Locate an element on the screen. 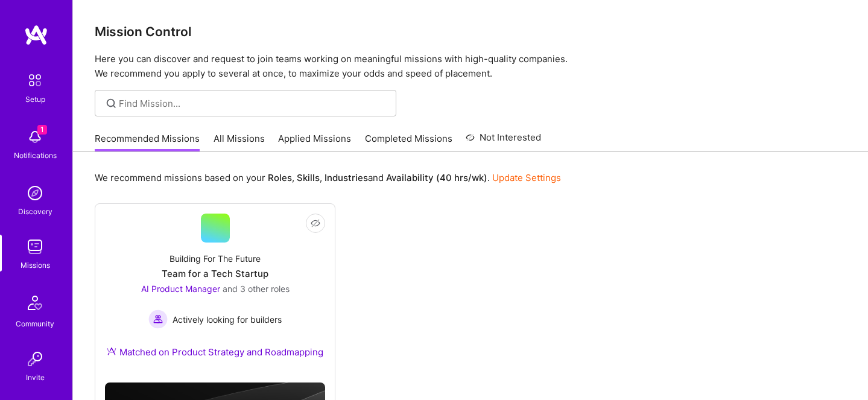  img: Ateam Purple Icon is located at coordinates (112, 352).